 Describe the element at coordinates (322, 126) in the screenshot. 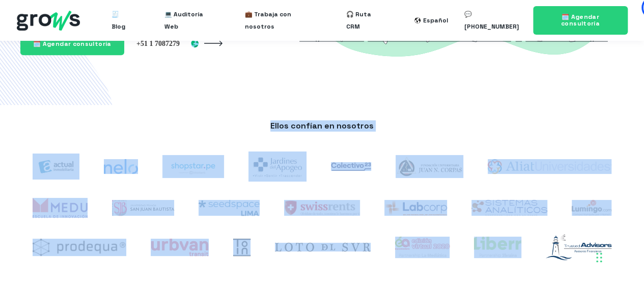

I see `p: Ellos confían en nosotros` at that location.